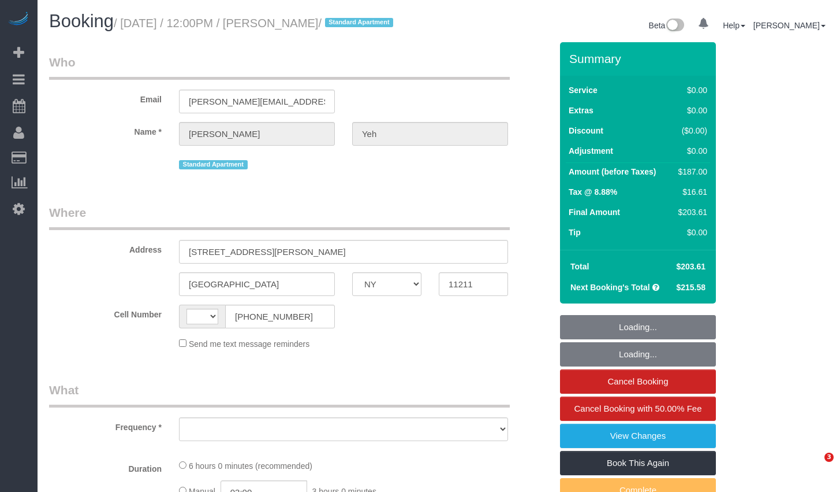 This screenshot has height=492, width=840. What do you see at coordinates (691, 172) in the screenshot?
I see `div: $187.00` at bounding box center [691, 172].